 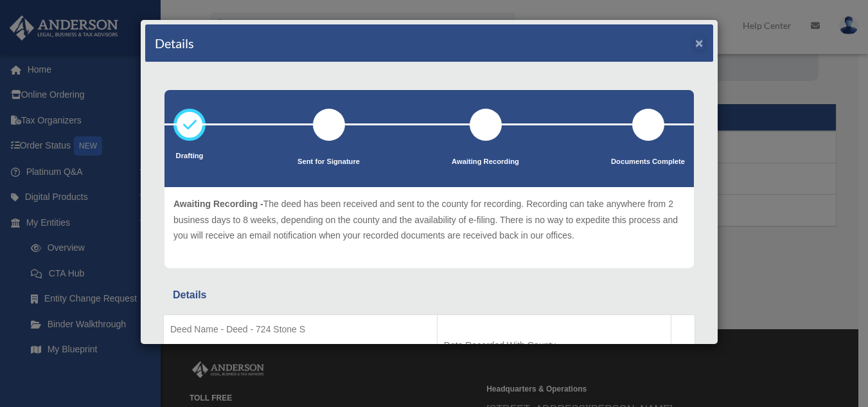 I want to click on h4: Details, so click(x=174, y=43).